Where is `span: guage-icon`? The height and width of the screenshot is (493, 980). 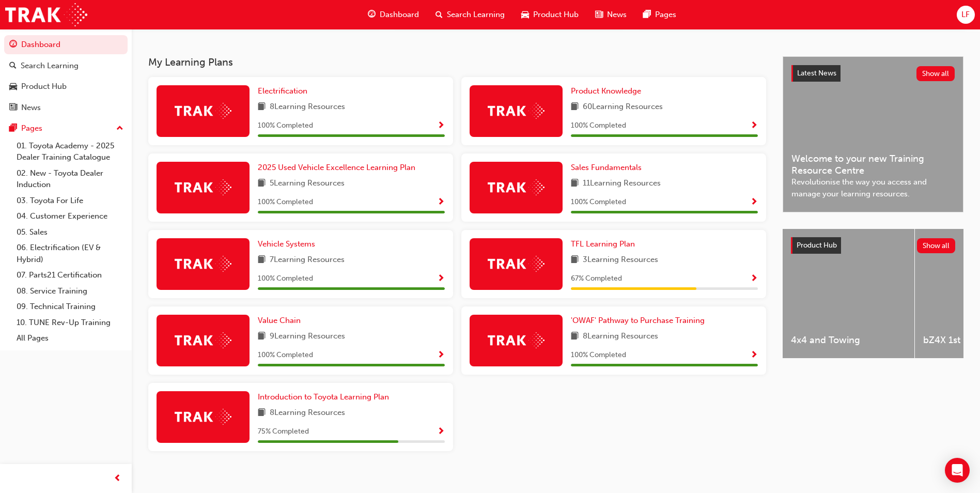
span: guage-icon is located at coordinates (371, 14).